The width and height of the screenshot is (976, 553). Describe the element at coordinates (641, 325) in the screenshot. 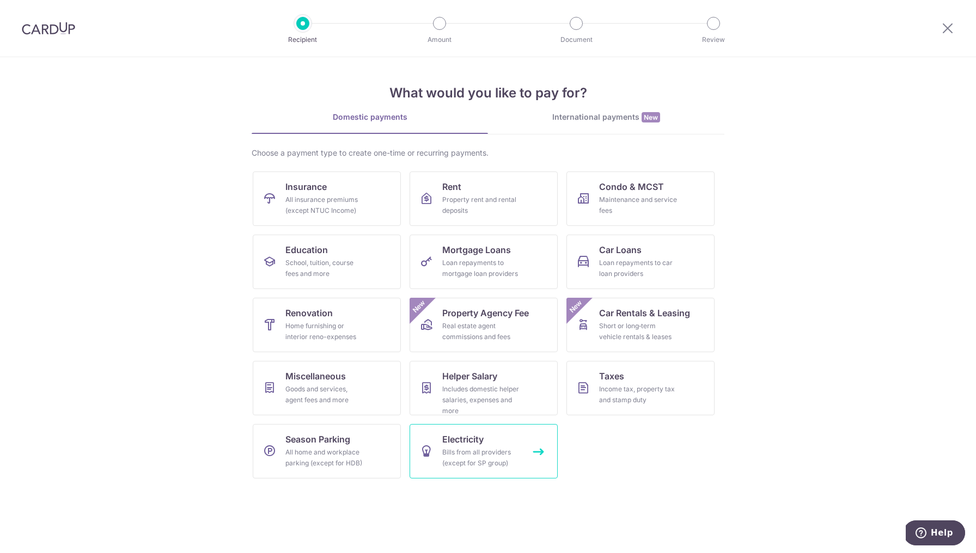

I see `a: Car Rentals & LeasingShort or long‑term vehicle rentals & leasesNew` at that location.